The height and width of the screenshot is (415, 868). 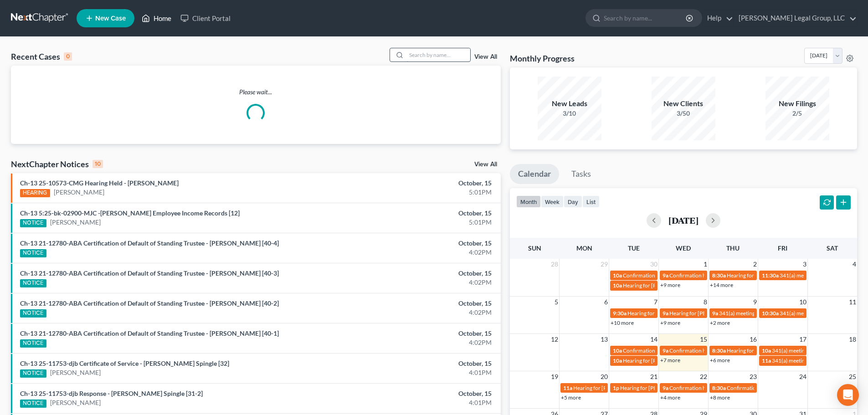 What do you see at coordinates (753, 377) in the screenshot?
I see `span: 23` at bounding box center [753, 377].